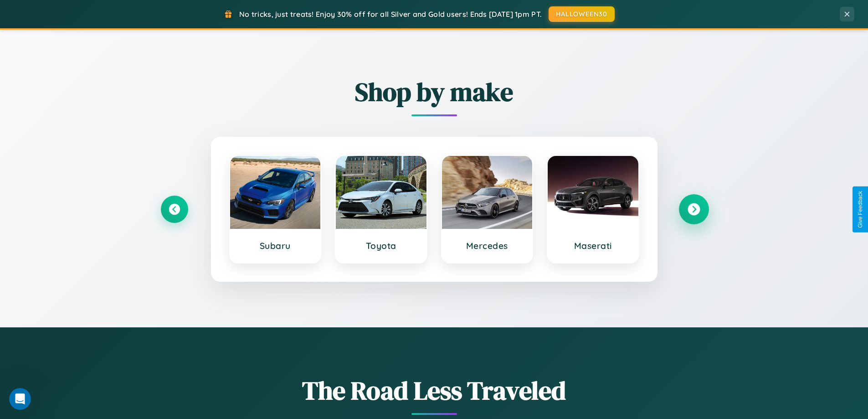  Describe the element at coordinates (275, 246) in the screenshot. I see `h3: Subaru` at that location.